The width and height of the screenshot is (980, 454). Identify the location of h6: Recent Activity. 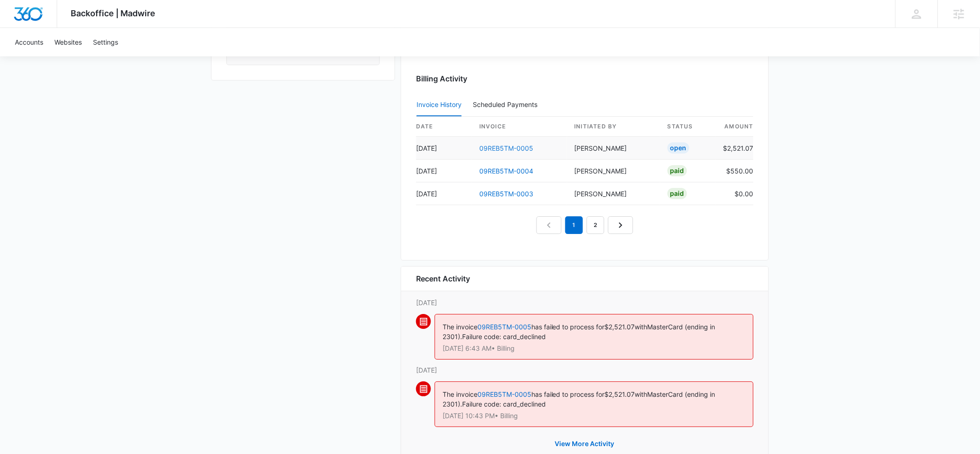
(443, 278).